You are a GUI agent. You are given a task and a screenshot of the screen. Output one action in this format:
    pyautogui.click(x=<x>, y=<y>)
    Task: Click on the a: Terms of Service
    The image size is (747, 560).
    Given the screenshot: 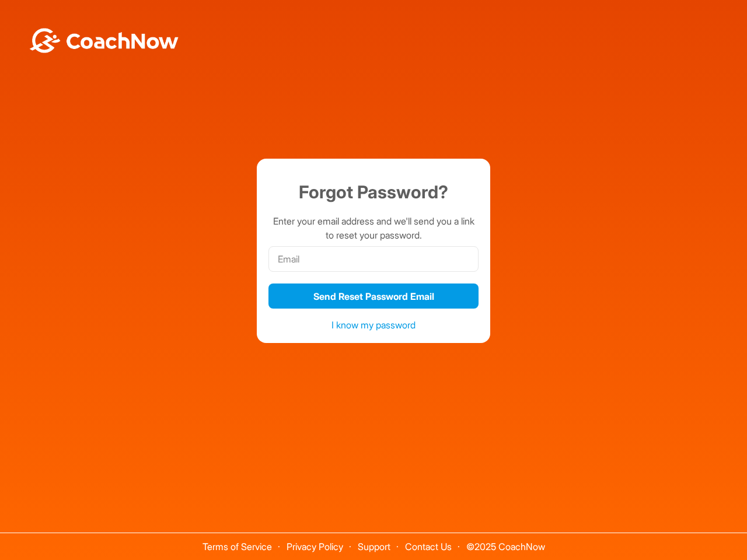 What is the action you would take?
    pyautogui.click(x=237, y=546)
    